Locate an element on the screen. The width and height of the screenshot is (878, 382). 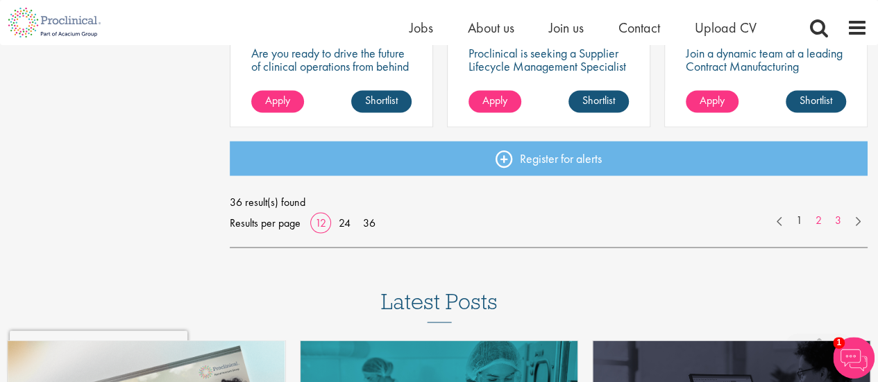
a: Upload CV is located at coordinates (725, 28).